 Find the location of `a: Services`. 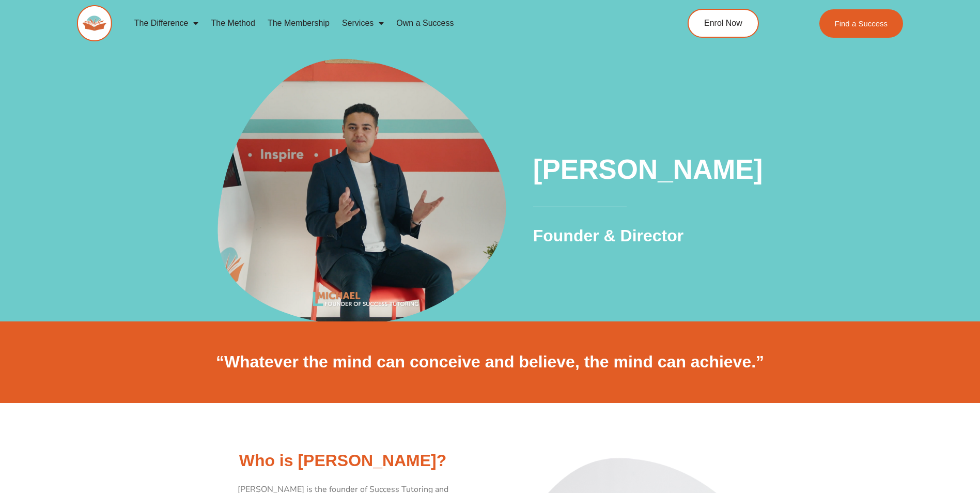

a: Services is located at coordinates (363, 23).